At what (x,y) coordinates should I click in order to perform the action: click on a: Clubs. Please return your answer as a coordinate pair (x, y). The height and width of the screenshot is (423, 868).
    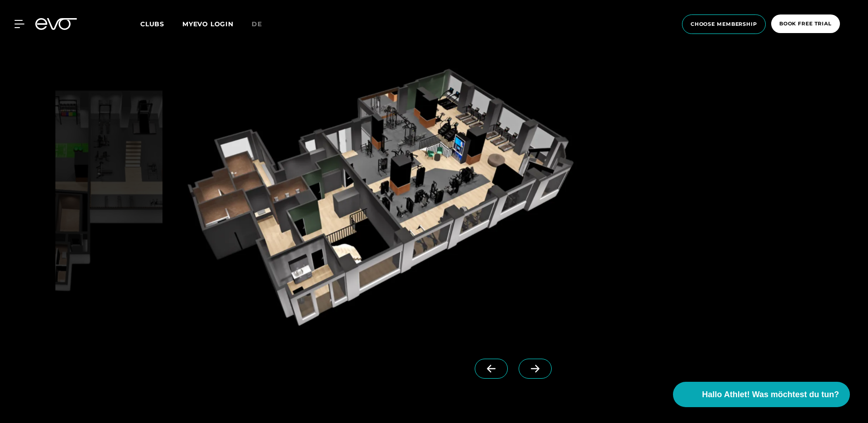
    Looking at the image, I should click on (162, 24).